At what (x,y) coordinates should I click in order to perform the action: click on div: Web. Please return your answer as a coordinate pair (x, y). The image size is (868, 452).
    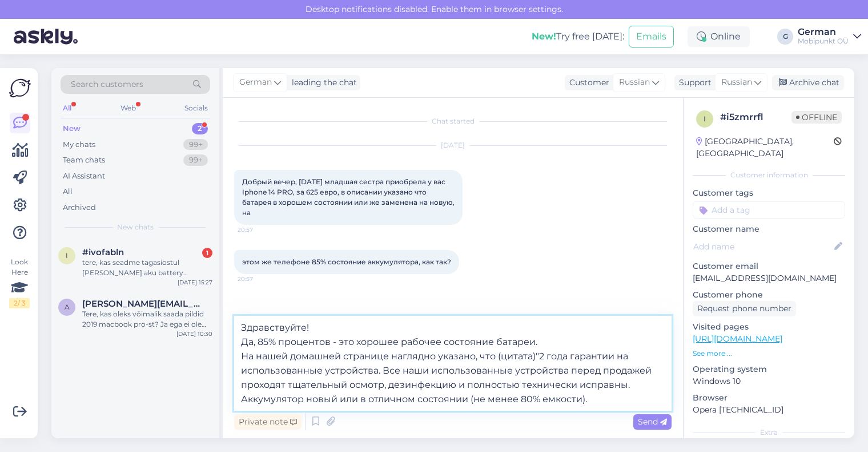
    Looking at the image, I should click on (128, 108).